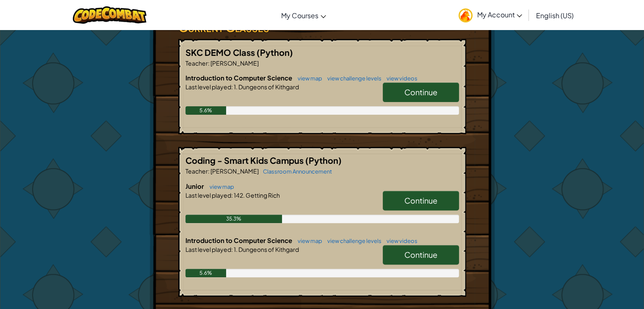 This screenshot has height=309, width=644. I want to click on a: English (US), so click(554, 15).